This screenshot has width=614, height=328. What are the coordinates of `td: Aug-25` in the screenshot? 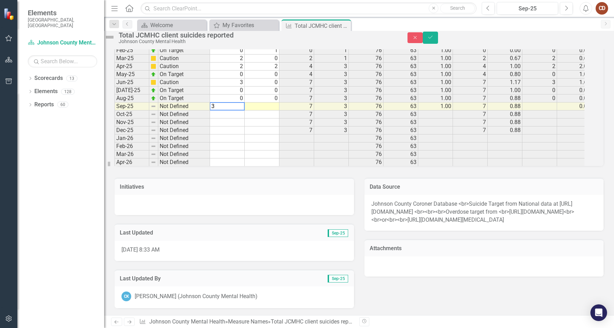 It's located at (132, 98).